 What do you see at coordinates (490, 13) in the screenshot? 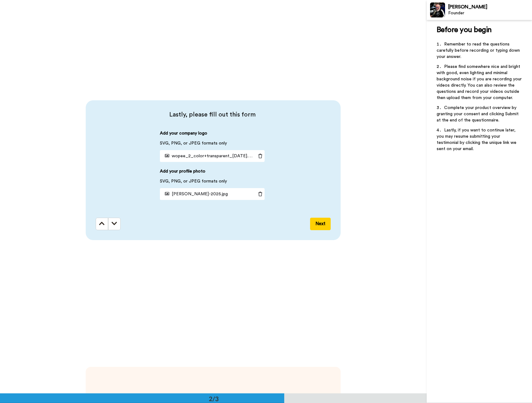
I see `div: Founder` at bounding box center [490, 13].